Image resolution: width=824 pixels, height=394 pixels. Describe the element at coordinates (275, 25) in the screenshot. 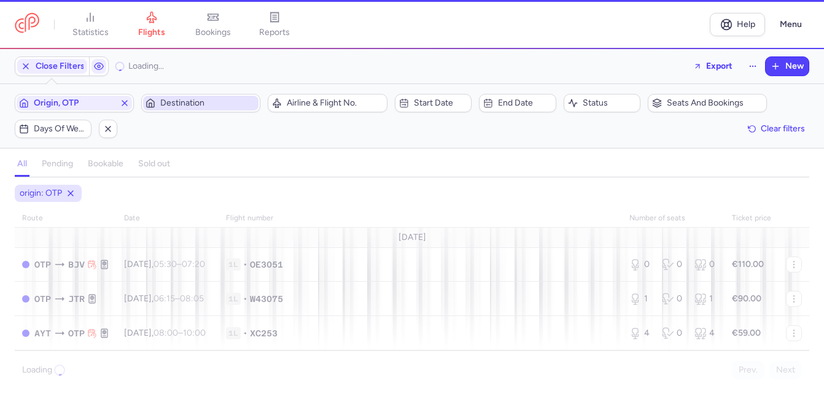

I see `a: reports` at that location.